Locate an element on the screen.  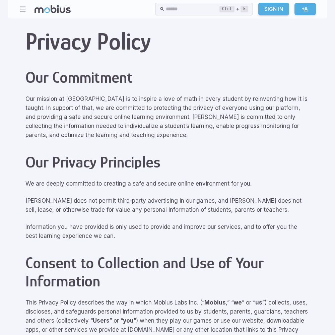
h2: Our Privacy Principles is located at coordinates (167, 162).